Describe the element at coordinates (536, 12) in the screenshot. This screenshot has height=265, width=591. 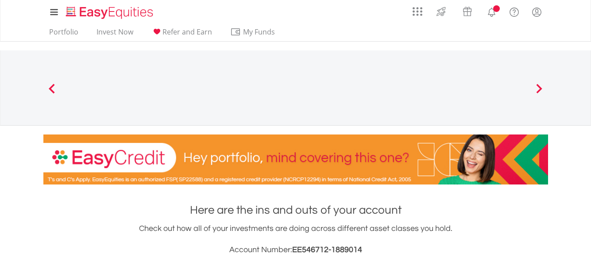
I see `a: My Profile` at that location.